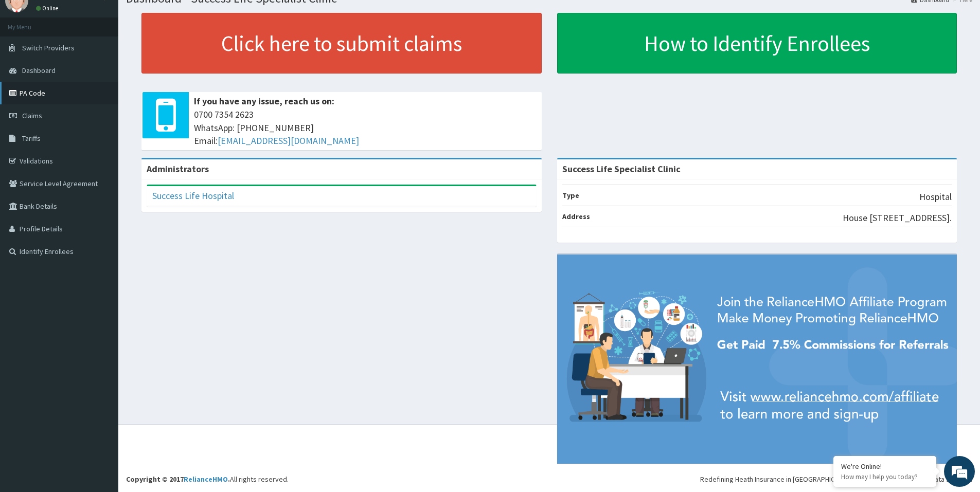  I want to click on a: Click here to submit claims, so click(342, 43).